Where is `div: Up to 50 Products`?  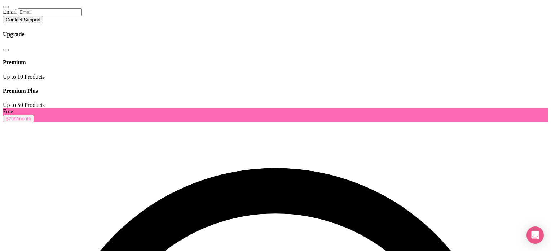 div: Up to 50 Products is located at coordinates (276, 105).